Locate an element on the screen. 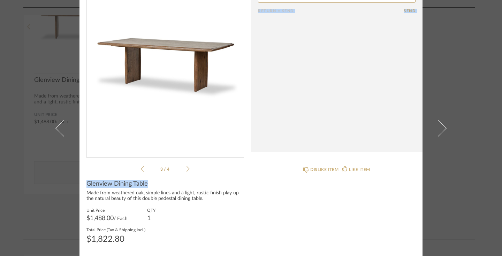  label: Unit Price is located at coordinates (107, 210).